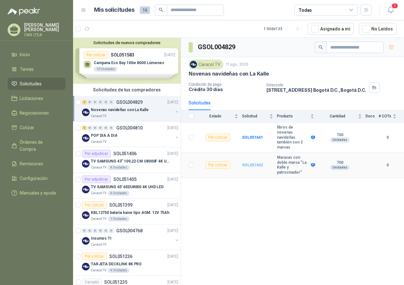 Image resolution: width=404 pixels, height=285 pixels. What do you see at coordinates (31, 99) in the screenshot?
I see `span: Licitaciones` at bounding box center [31, 99].